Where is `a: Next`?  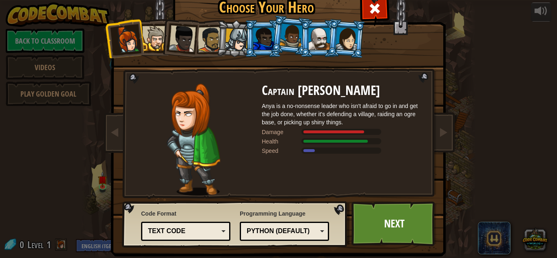
a: Next is located at coordinates (394, 224).